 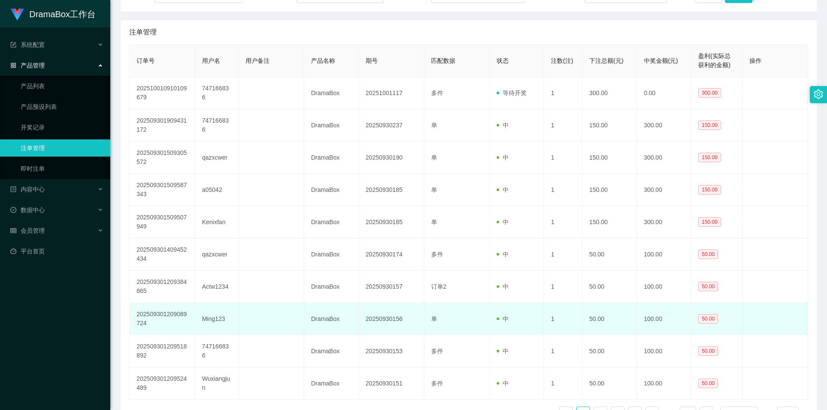 What do you see at coordinates (391, 287) in the screenshot?
I see `td: 20250930157` at bounding box center [391, 287].